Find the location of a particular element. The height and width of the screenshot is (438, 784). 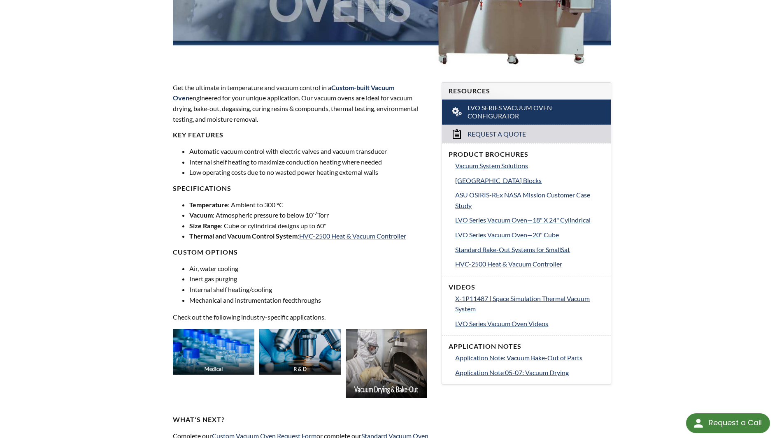

h4: KEY FEATURES is located at coordinates (302, 135).